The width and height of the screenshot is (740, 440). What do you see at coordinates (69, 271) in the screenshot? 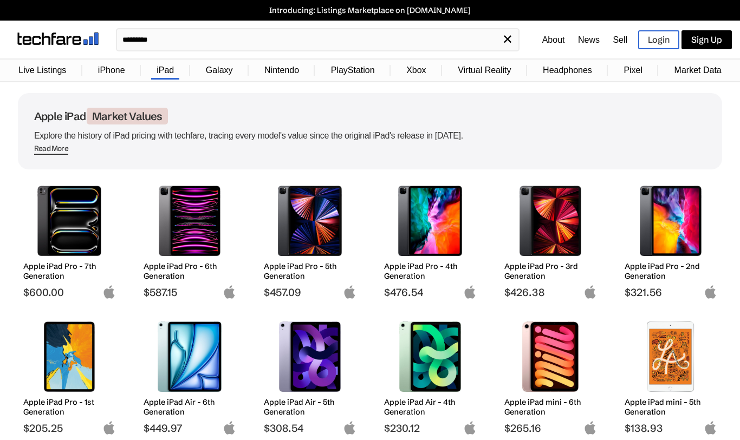
I see `h2: Apple iPad Pro - 7th Generation` at bounding box center [69, 271].